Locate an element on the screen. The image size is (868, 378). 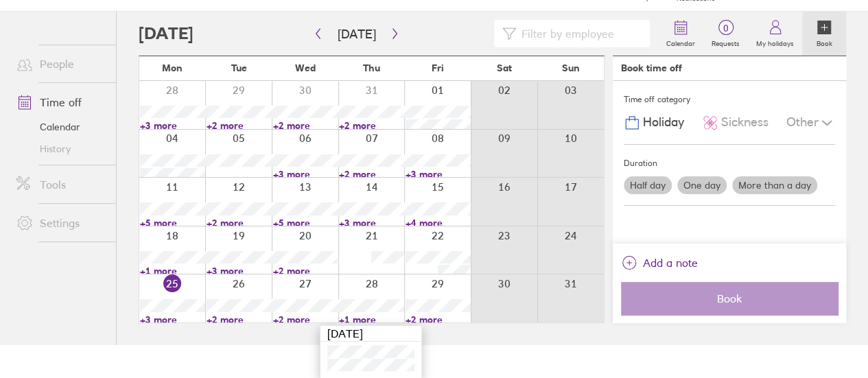
span: Book is located at coordinates (729, 298).